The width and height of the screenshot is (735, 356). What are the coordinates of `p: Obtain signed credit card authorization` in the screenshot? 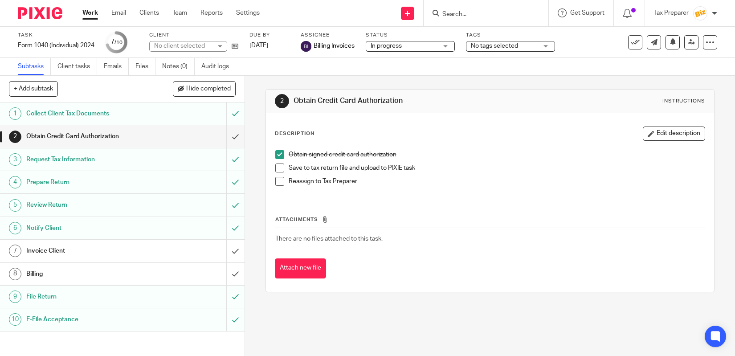 It's located at (497, 155).